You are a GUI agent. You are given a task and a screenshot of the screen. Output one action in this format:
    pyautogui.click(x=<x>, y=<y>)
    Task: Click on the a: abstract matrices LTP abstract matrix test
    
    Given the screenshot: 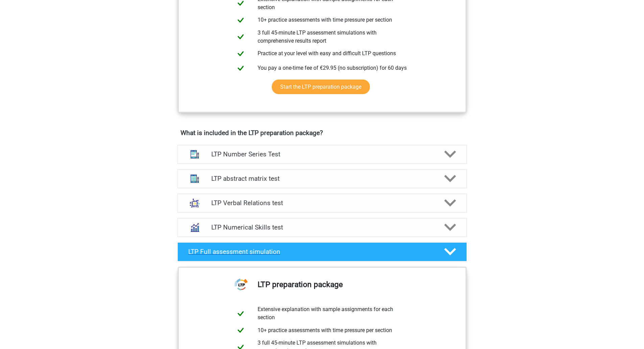 What is the action you would take?
    pyautogui.click(x=322, y=179)
    